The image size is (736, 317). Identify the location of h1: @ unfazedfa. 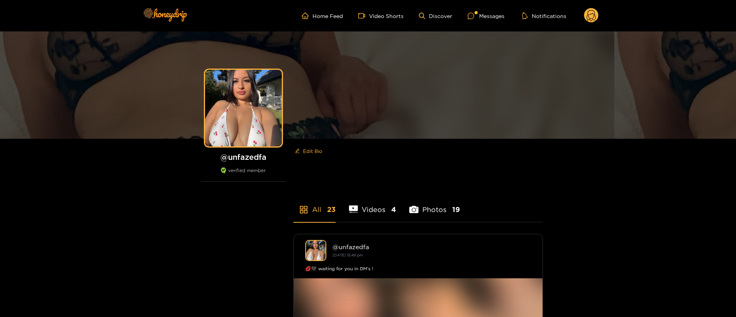
(243, 157).